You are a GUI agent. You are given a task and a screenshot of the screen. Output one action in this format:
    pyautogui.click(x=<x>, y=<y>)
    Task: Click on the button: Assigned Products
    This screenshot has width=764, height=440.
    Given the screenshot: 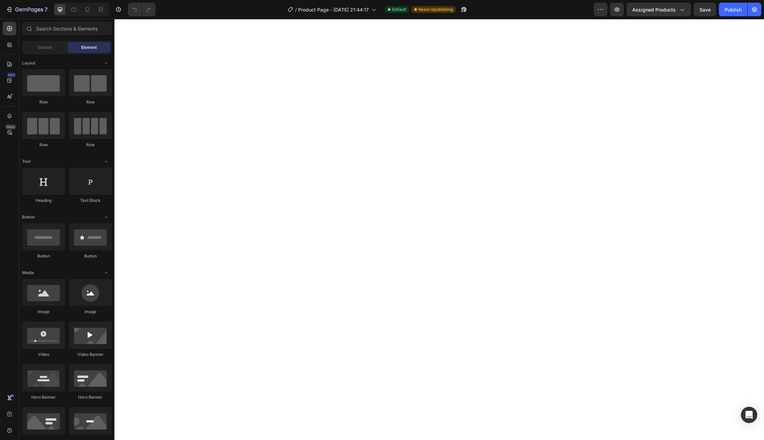 What is the action you would take?
    pyautogui.click(x=658, y=10)
    